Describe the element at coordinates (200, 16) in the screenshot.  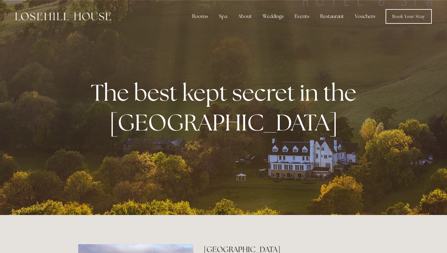
I see `div: Rooms` at that location.